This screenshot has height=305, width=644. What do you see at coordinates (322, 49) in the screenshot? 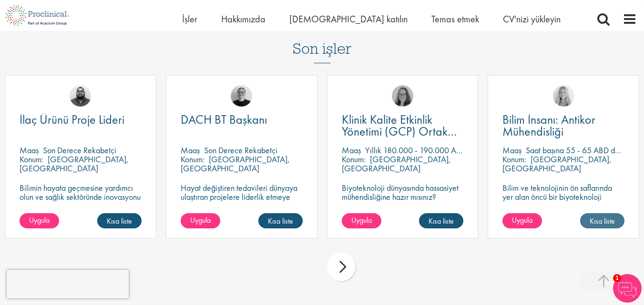
I see `font: Son işler` at bounding box center [322, 49].